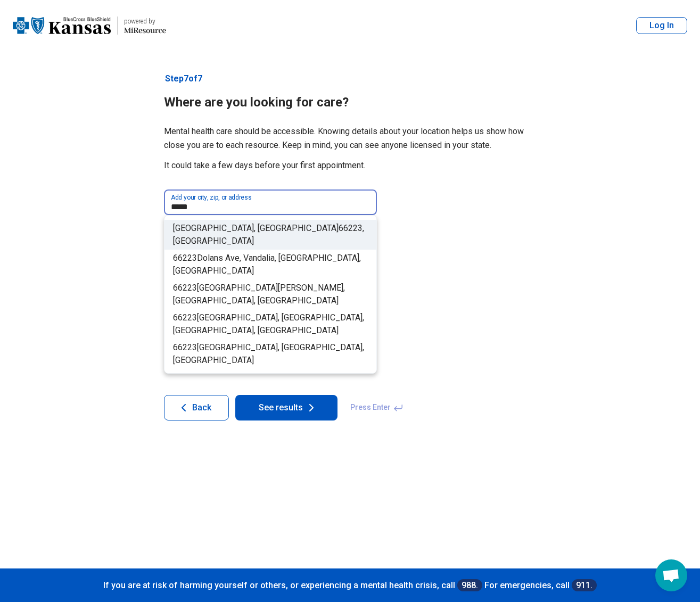 Image resolution: width=700 pixels, height=602 pixels. Describe the element at coordinates (584, 585) in the screenshot. I see `a: 911.` at that location.